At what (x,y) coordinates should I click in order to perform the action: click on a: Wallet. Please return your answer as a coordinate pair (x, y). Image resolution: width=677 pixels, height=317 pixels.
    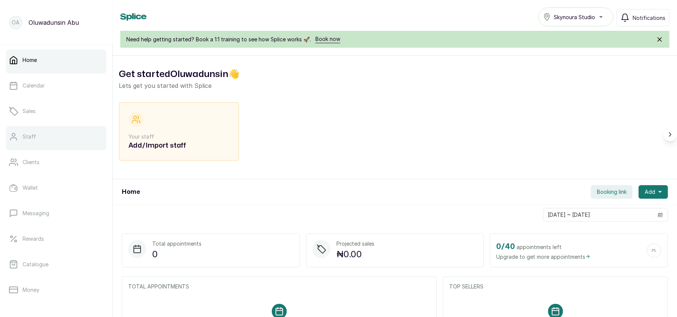
    Looking at the image, I should click on (56, 188).